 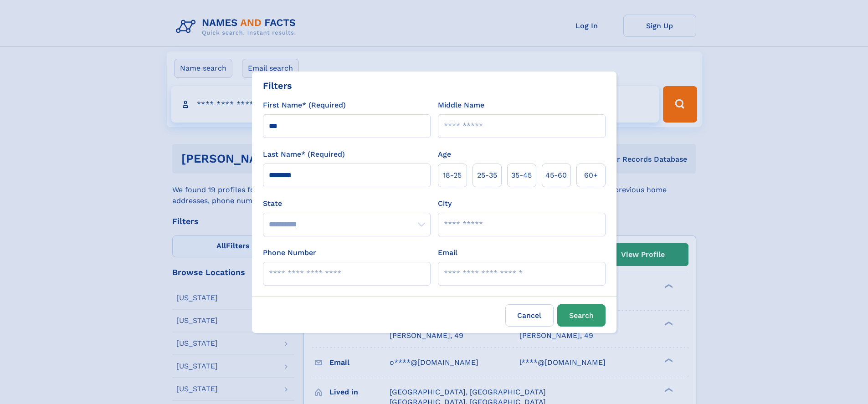 What do you see at coordinates (303, 154) in the screenshot?
I see `label: Last Name* (Required)` at bounding box center [303, 154].